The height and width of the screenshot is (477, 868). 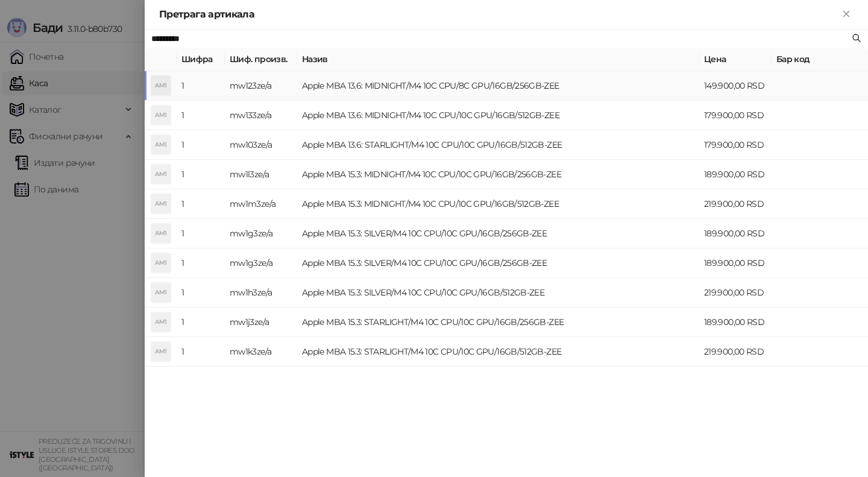 What do you see at coordinates (735, 59) in the screenshot?
I see `th: Цена` at bounding box center [735, 59].